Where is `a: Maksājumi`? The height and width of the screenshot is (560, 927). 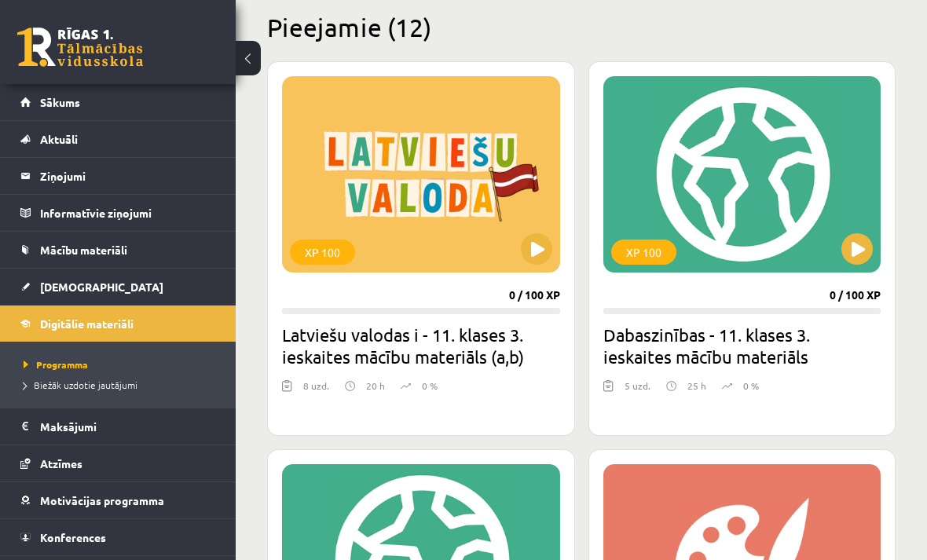 a: Maksājumi is located at coordinates (117, 427).